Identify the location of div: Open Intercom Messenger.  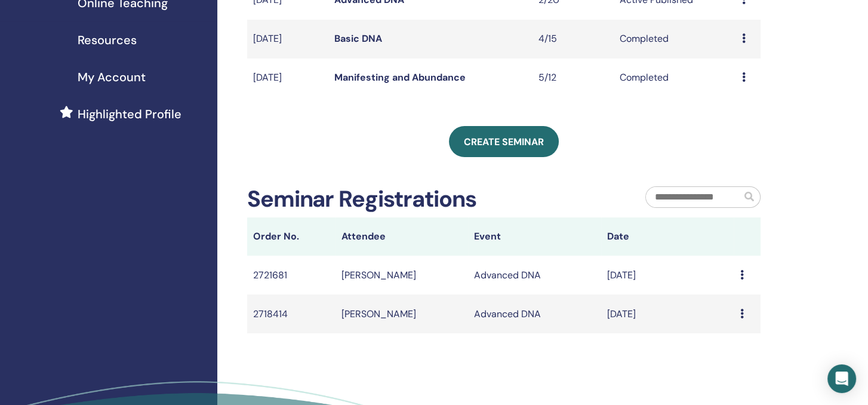
(842, 379).